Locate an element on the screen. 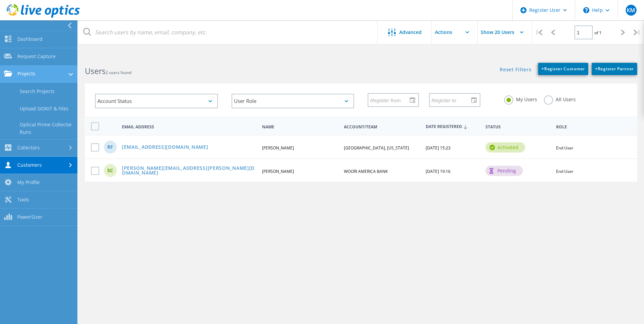 The image size is (644, 324). input: Register from is located at coordinates (391, 100).